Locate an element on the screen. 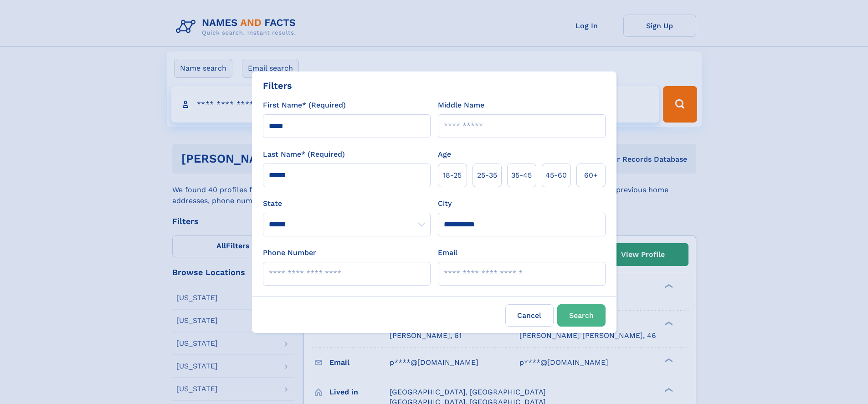 The width and height of the screenshot is (868, 404). label: Age is located at coordinates (444, 155).